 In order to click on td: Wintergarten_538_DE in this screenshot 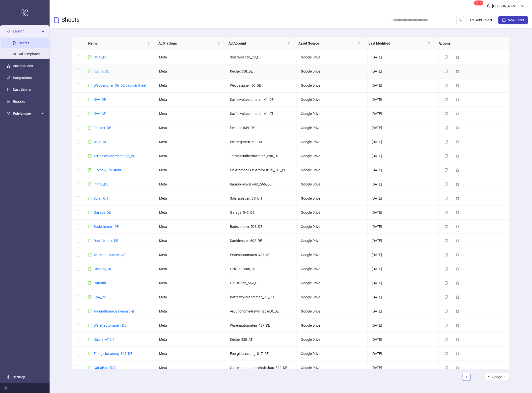, I will do `click(261, 142)`.